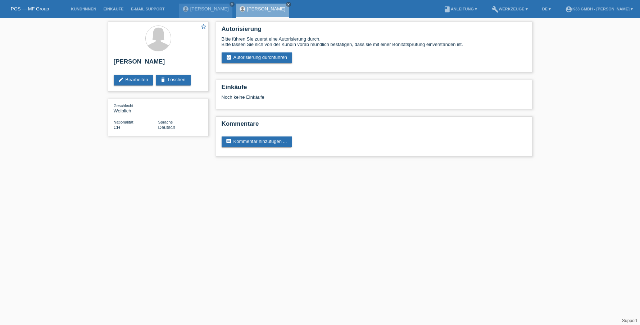 The height and width of the screenshot is (325, 640). I want to click on span: Schweiz, so click(117, 127).